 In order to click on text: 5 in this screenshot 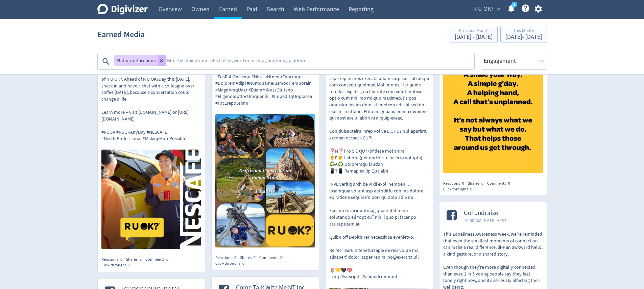, I will do `click(514, 5)`.